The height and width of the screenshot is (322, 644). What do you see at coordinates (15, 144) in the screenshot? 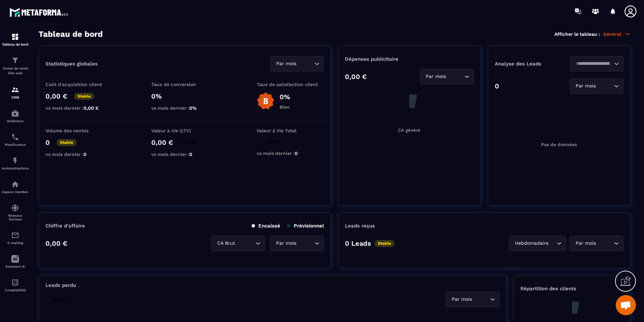
I see `p: Planificateur` at bounding box center [15, 144].